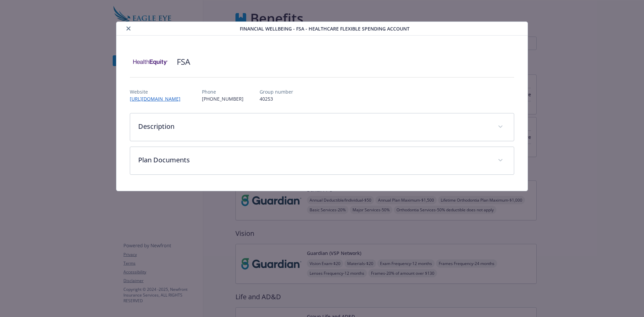 This screenshot has height=317, width=644. I want to click on p: Description, so click(314, 127).